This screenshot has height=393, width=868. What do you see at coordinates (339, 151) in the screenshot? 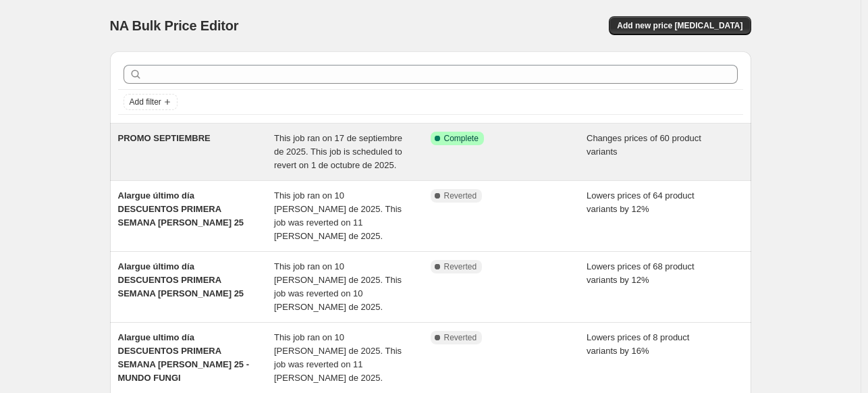
I see `span: This job ran on 17 de septiembre de 2025. This job is scheduled to revert on 1 de octubre de 2025.` at bounding box center [339, 151].